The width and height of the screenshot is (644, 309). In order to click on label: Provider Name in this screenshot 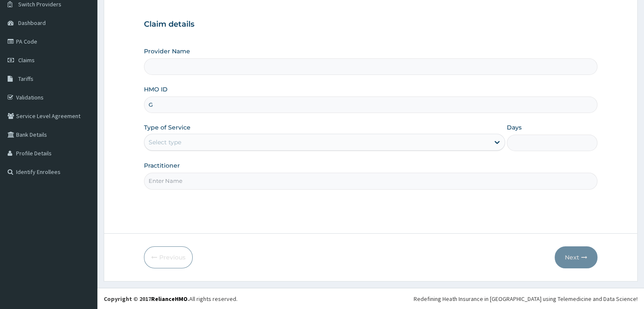, I will do `click(167, 51)`.